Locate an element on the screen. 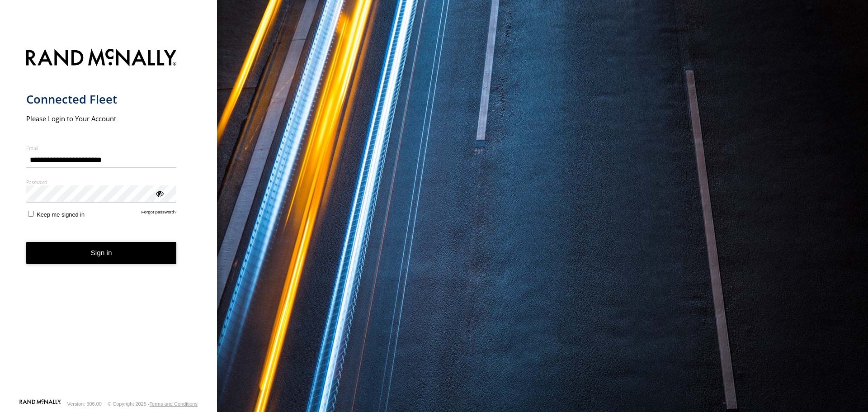 Image resolution: width=868 pixels, height=412 pixels. img: Rand McNally is located at coordinates (101, 59).